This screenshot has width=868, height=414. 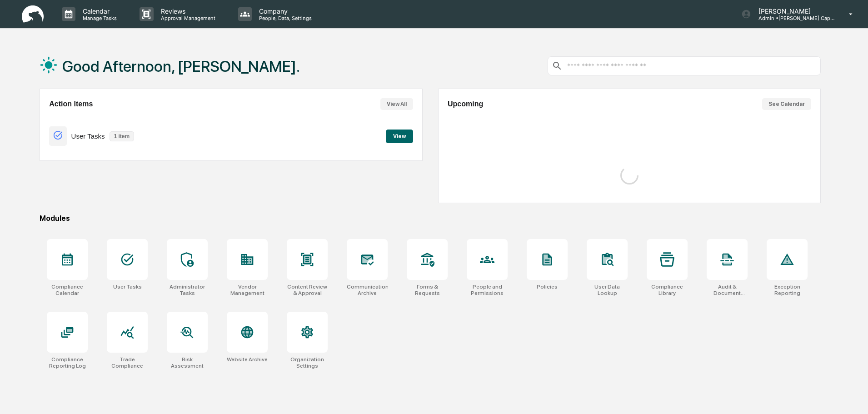 What do you see at coordinates (307, 290) in the screenshot?
I see `div: Content Review & Approval` at bounding box center [307, 290].